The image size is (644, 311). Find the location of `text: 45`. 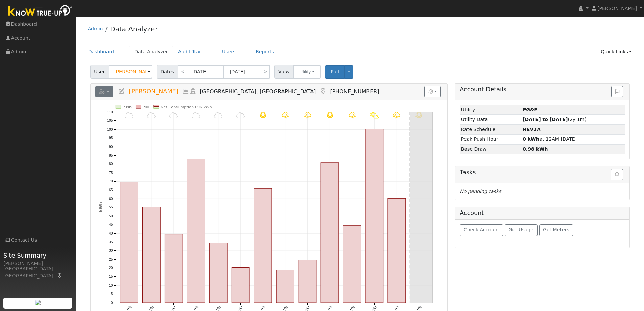

text: 45 is located at coordinates (111, 225).